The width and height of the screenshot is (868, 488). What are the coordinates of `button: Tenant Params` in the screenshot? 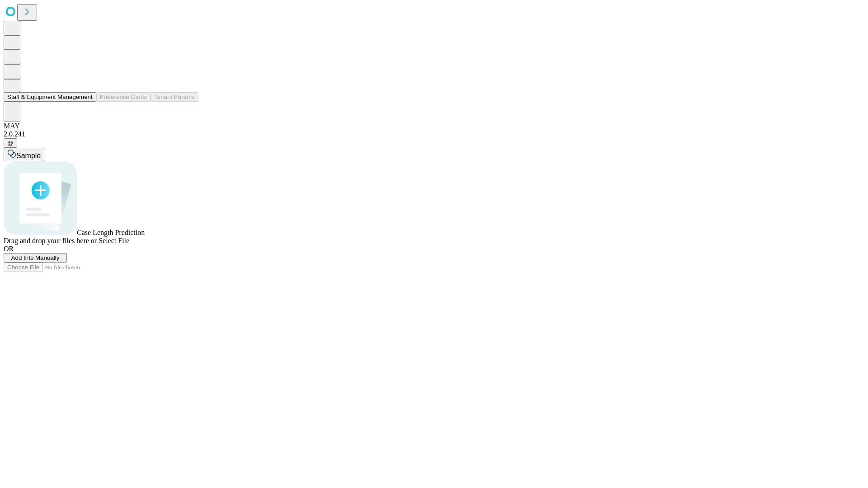 It's located at (174, 97).